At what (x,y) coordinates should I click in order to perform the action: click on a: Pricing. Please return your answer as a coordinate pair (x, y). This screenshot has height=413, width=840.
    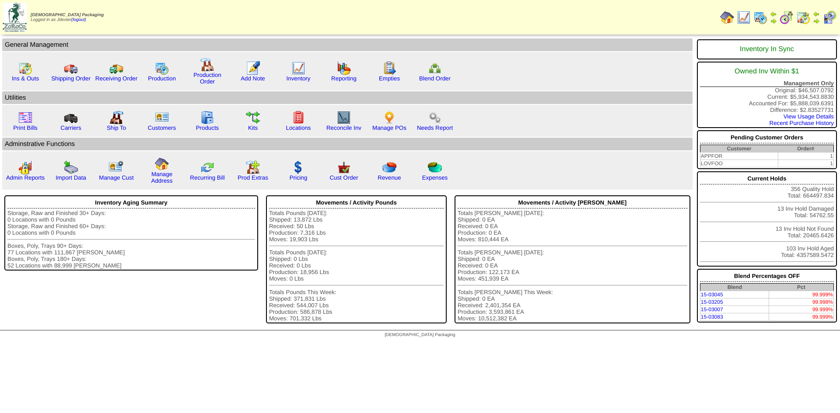
    Looking at the image, I should click on (298, 178).